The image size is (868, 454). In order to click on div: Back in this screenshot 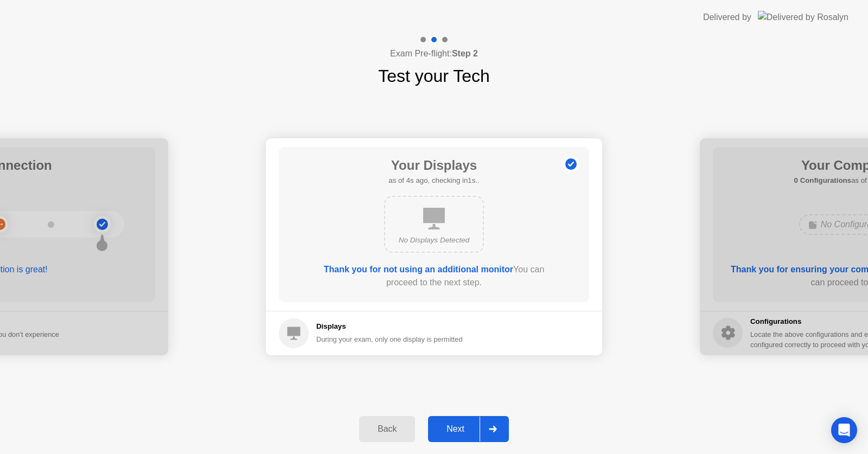, I will do `click(386, 429)`.